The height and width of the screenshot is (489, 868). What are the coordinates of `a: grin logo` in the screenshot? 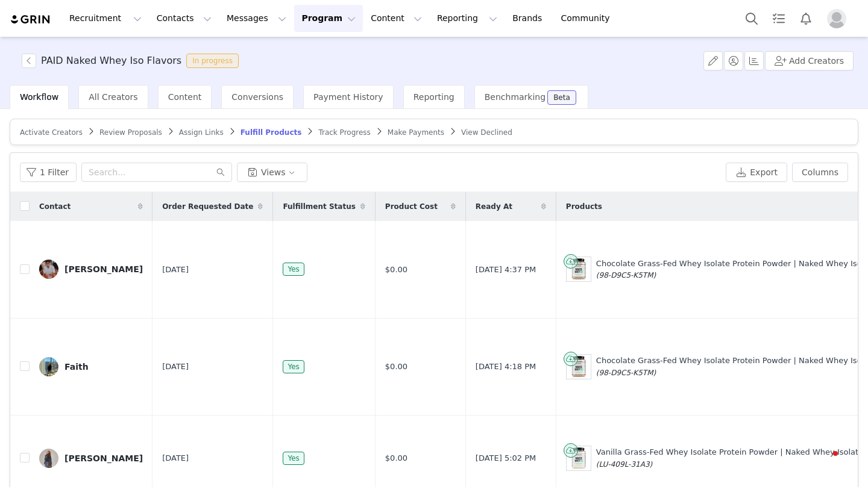 It's located at (31, 19).